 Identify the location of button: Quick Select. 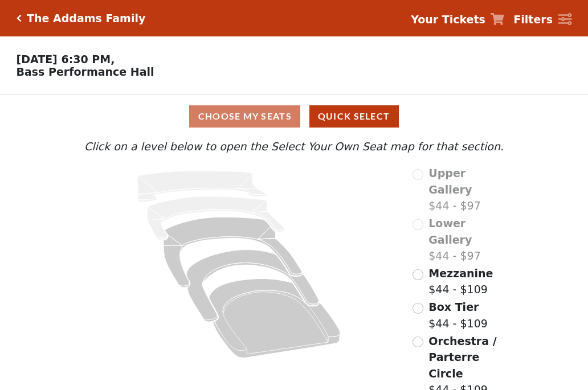
(354, 117).